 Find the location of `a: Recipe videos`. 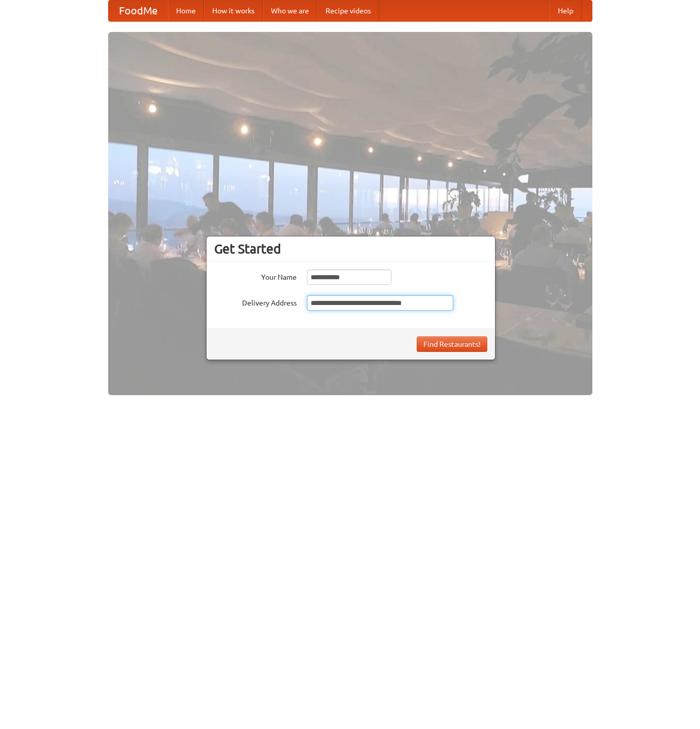

a: Recipe videos is located at coordinates (348, 11).